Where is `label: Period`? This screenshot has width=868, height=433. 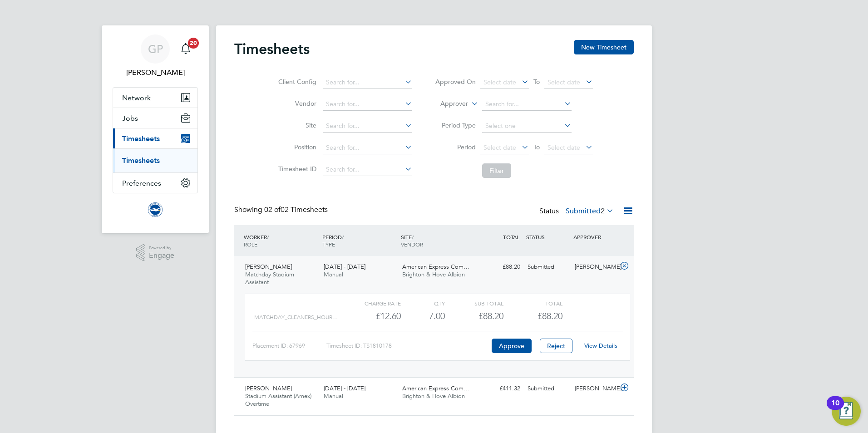 label: Period is located at coordinates (456, 147).